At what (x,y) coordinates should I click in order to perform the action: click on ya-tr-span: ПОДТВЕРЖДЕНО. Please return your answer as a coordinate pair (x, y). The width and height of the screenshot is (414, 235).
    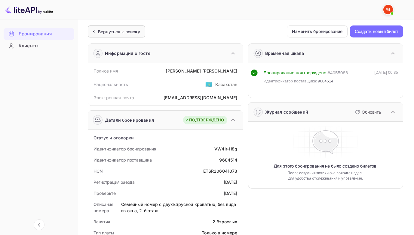
    Looking at the image, I should click on (206, 120).